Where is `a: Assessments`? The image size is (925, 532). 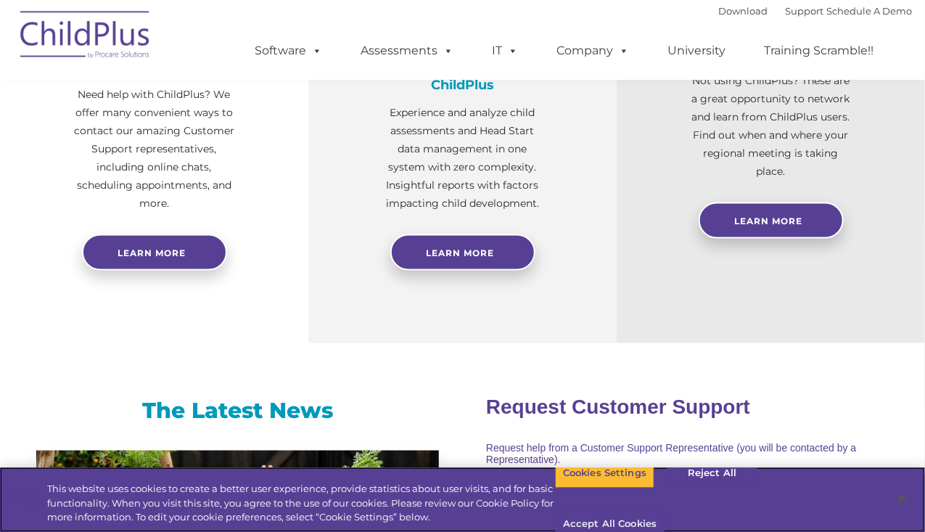
a: Assessments is located at coordinates (408, 51).